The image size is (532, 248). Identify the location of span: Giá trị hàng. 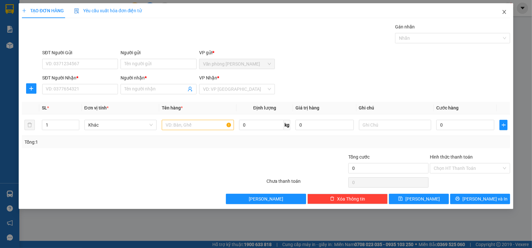
(308, 108).